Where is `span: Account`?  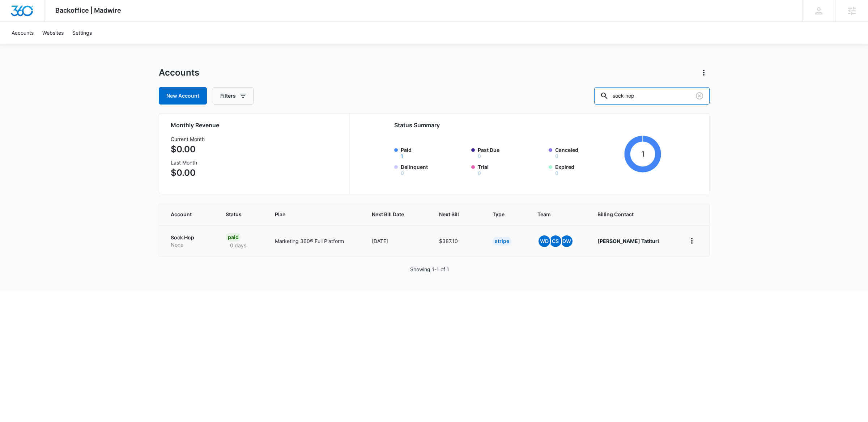
span: Account is located at coordinates (184, 214).